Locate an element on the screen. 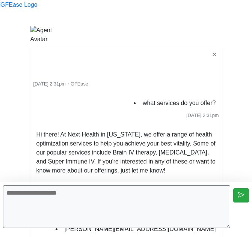 The width and height of the screenshot is (252, 237). li: what services do you offer? is located at coordinates (179, 103).